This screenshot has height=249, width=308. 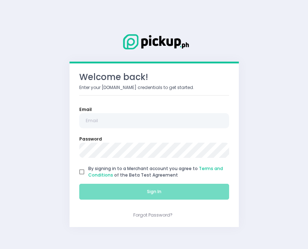 I want to click on input: Email, so click(x=154, y=121).